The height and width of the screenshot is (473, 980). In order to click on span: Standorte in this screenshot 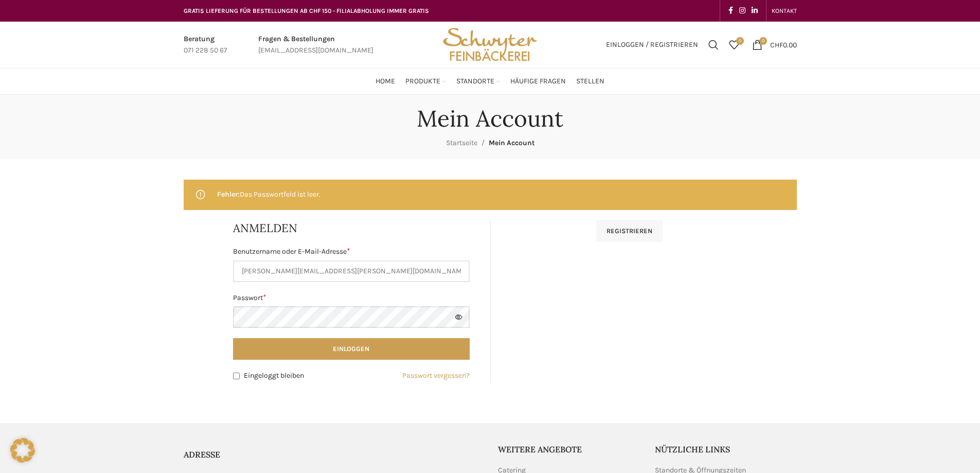, I will do `click(475, 81)`.